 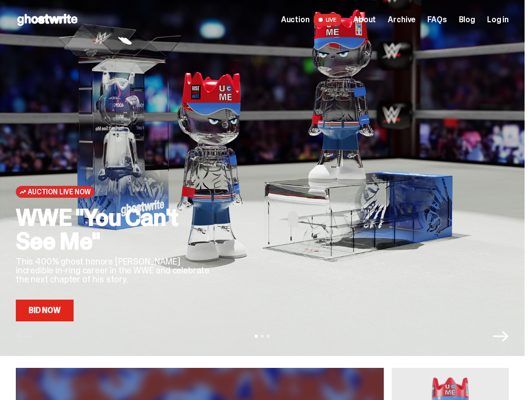 I want to click on button: View slide 3, so click(x=268, y=336).